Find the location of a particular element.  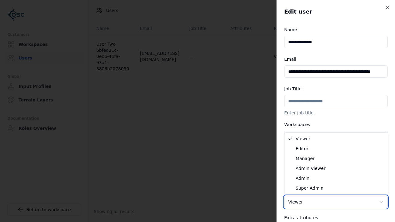

span: Admin Viewer is located at coordinates (311, 169).